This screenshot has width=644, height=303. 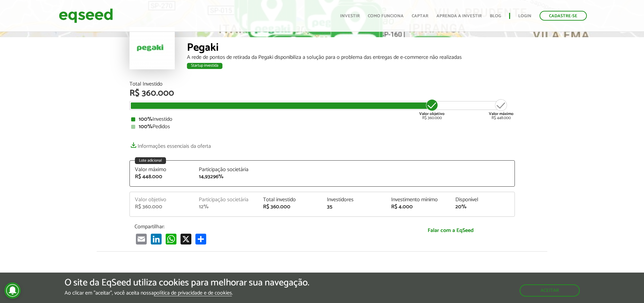 What do you see at coordinates (258, 227) in the screenshot?
I see `p: Compartilhar:` at bounding box center [258, 227].